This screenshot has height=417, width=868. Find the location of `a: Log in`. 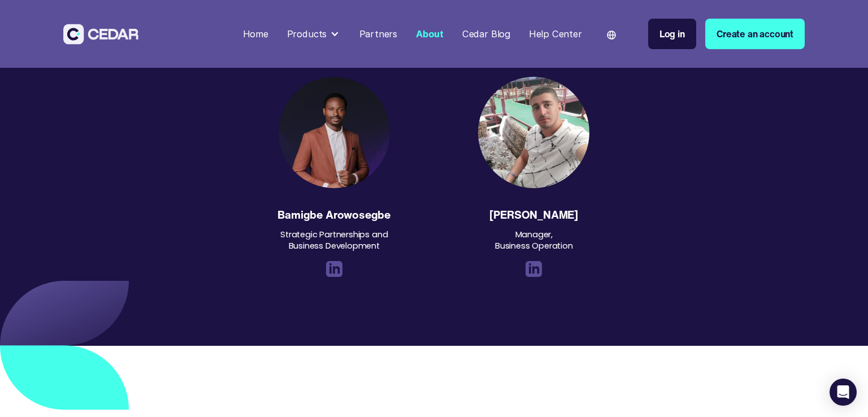

a: Log in is located at coordinates (672, 34).